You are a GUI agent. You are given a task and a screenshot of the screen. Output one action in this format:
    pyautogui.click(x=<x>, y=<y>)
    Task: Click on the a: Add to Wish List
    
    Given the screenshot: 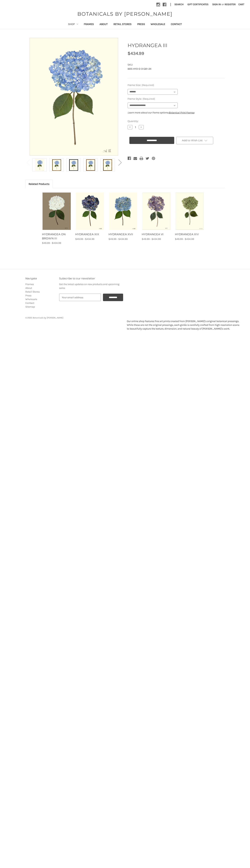 What is the action you would take?
    pyautogui.click(x=195, y=141)
    